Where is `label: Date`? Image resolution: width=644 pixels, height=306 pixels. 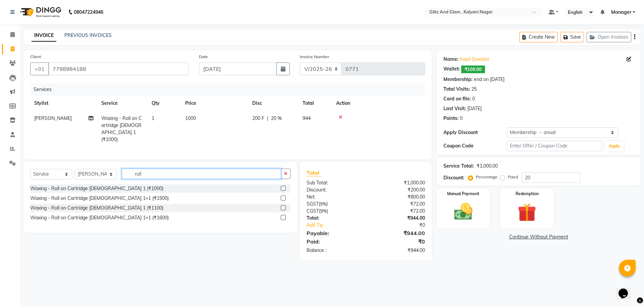 label: Date is located at coordinates (203, 57).